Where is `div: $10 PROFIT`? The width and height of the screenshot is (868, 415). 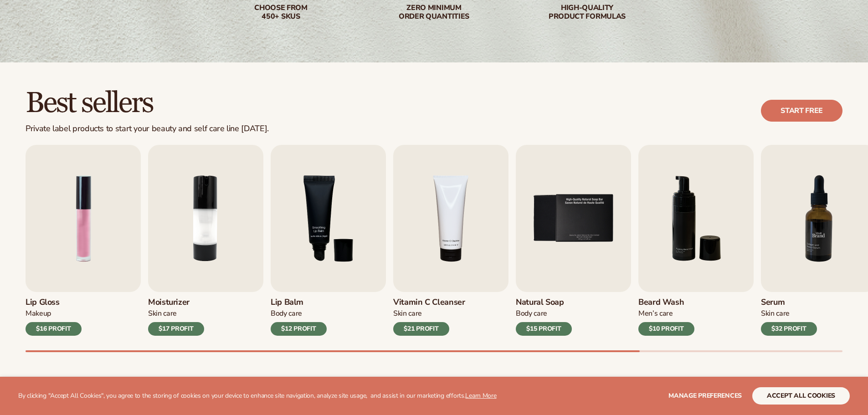 div: $10 PROFIT is located at coordinates (666, 329).